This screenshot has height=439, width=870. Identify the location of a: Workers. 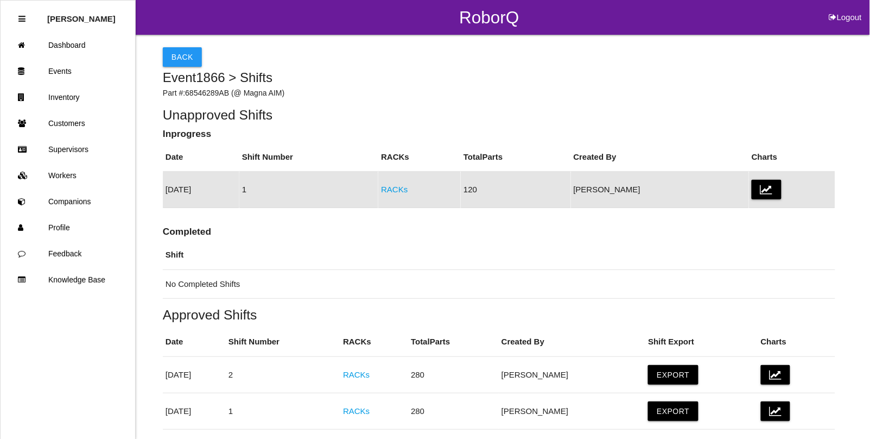
(68, 175).